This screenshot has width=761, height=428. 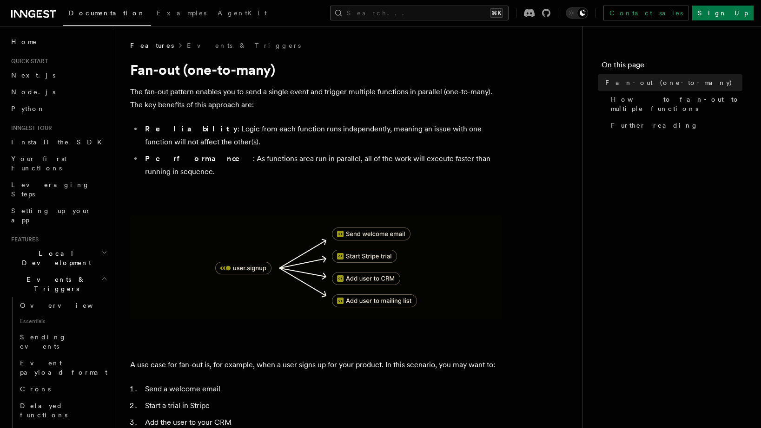 I want to click on a: Crons, so click(x=63, y=389).